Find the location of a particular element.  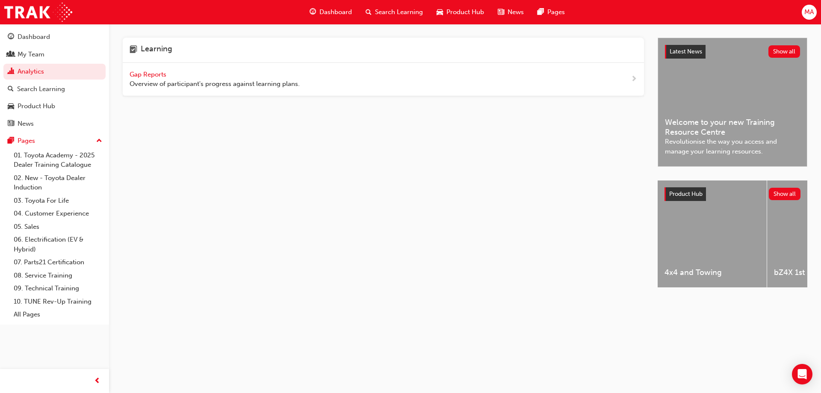

a: 04. Customer Experience is located at coordinates (58, 214).